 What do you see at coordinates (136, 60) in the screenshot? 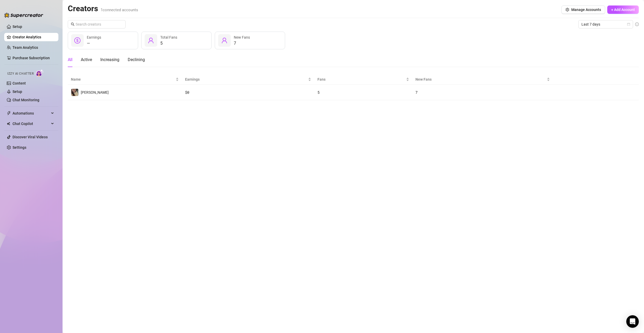
I see `div: Declining` at bounding box center [136, 60].